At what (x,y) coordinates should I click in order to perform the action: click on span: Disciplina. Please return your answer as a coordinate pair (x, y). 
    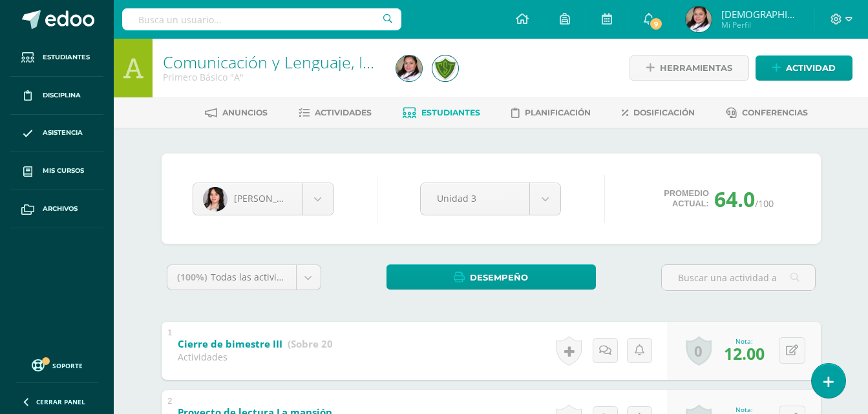
    Looking at the image, I should click on (61, 96).